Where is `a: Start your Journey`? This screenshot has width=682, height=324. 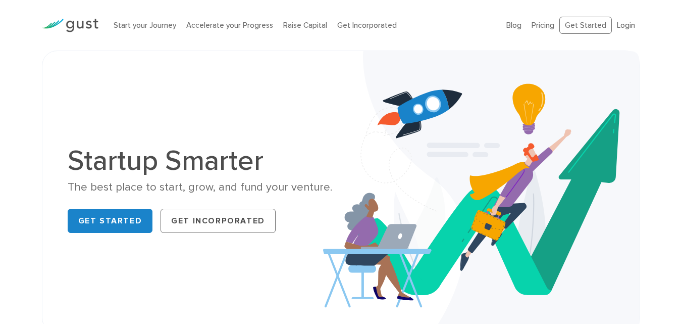 a: Start your Journey is located at coordinates (145, 25).